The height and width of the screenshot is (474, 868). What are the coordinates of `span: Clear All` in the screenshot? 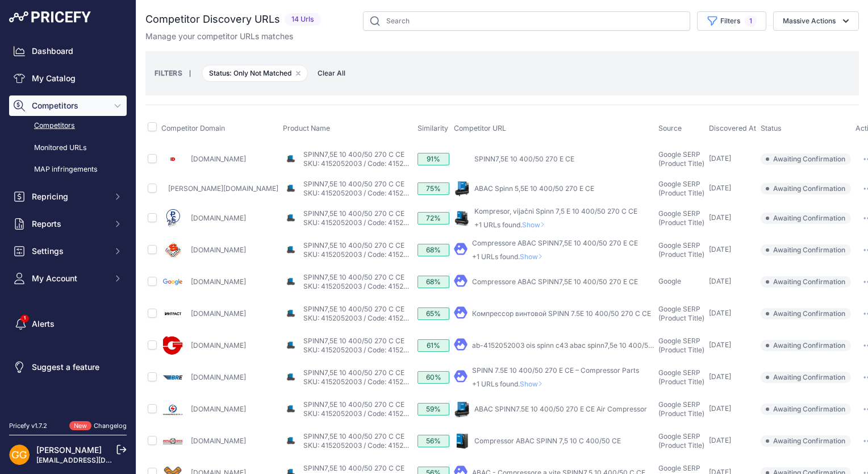 It's located at (331, 73).